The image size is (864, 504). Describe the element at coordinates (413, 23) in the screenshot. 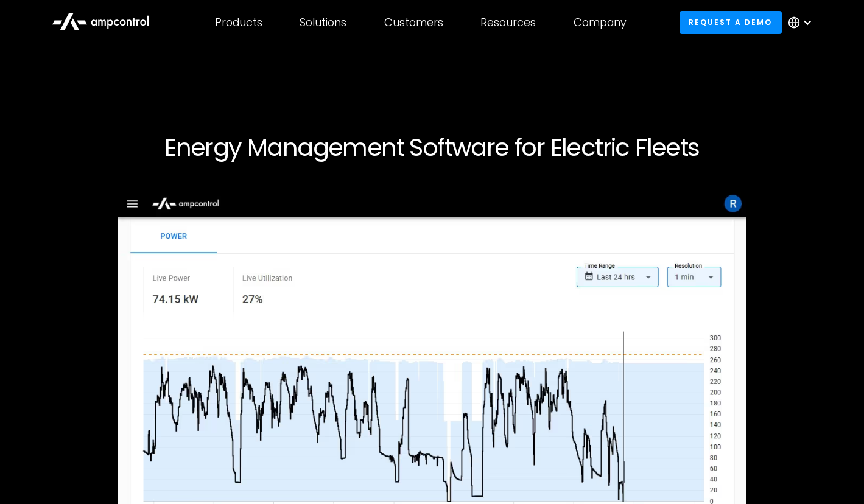

I see `div: Customers` at that location.